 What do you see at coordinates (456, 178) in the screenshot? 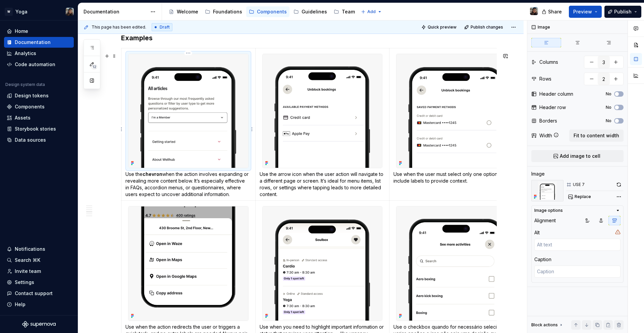
I see `p: Use when the user must select only one option.Always include labels to provide context.` at bounding box center [456, 178].